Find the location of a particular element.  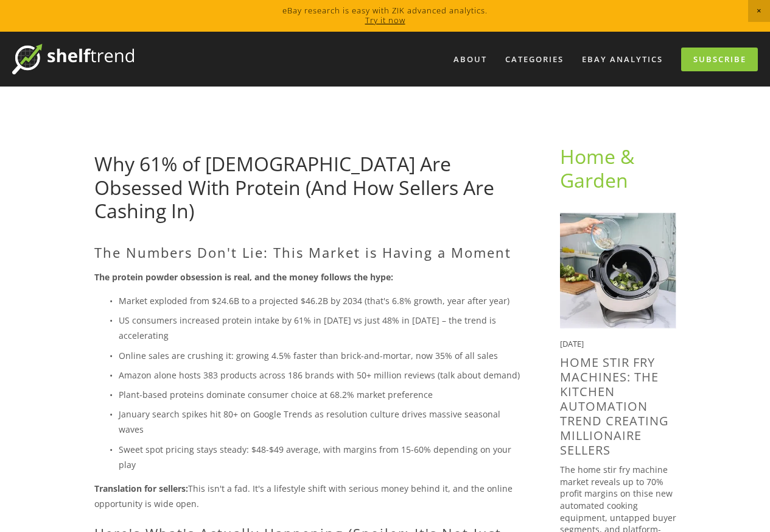

p: Amazon alone hosts 383 products across 186 brands with 50+ million reviews (talk about demand) is located at coordinates (320, 375).